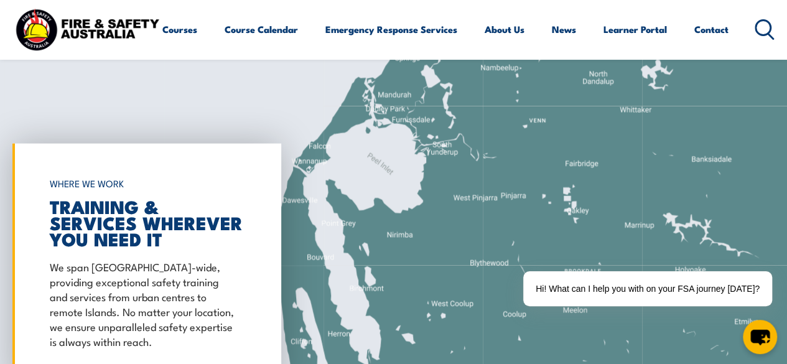  Describe the element at coordinates (391, 29) in the screenshot. I see `a: Emergency Response Services` at that location.